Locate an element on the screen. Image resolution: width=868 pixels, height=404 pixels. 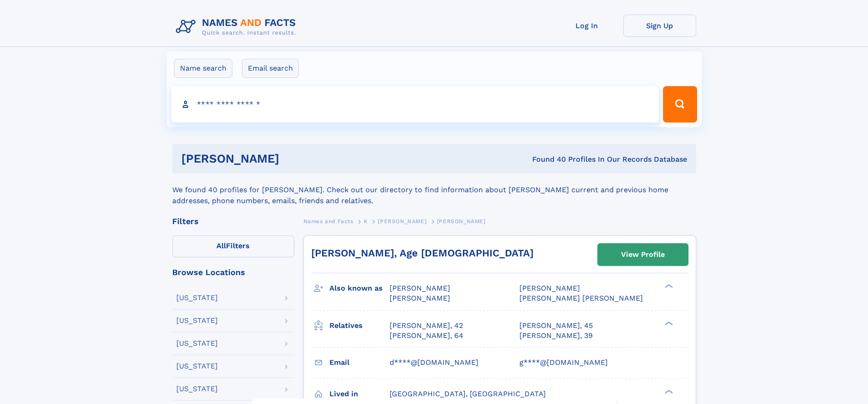
div: View Profile is located at coordinates (643, 254).